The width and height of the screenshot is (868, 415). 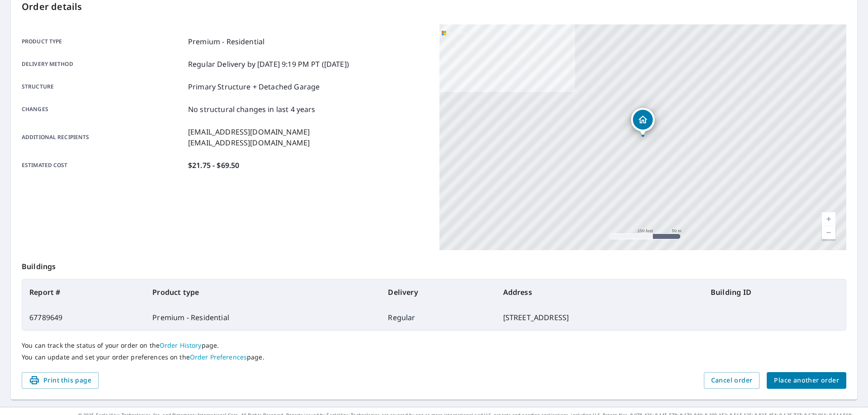 I want to click on td: Premium - Residential, so click(x=263, y=318).